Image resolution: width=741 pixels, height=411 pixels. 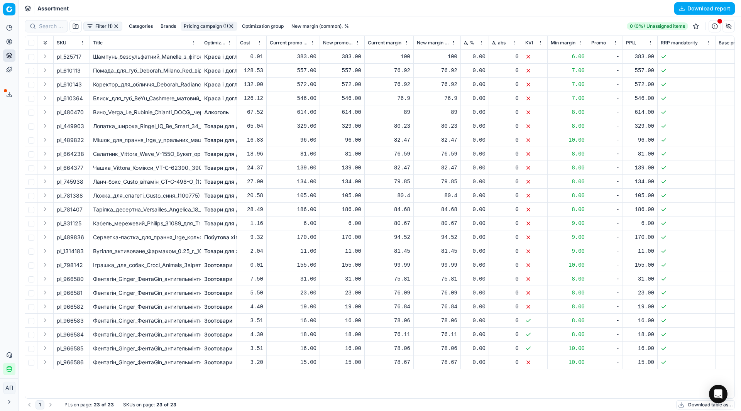 What do you see at coordinates (705, 405) in the screenshot?
I see `button: Download table as...` at bounding box center [705, 405].